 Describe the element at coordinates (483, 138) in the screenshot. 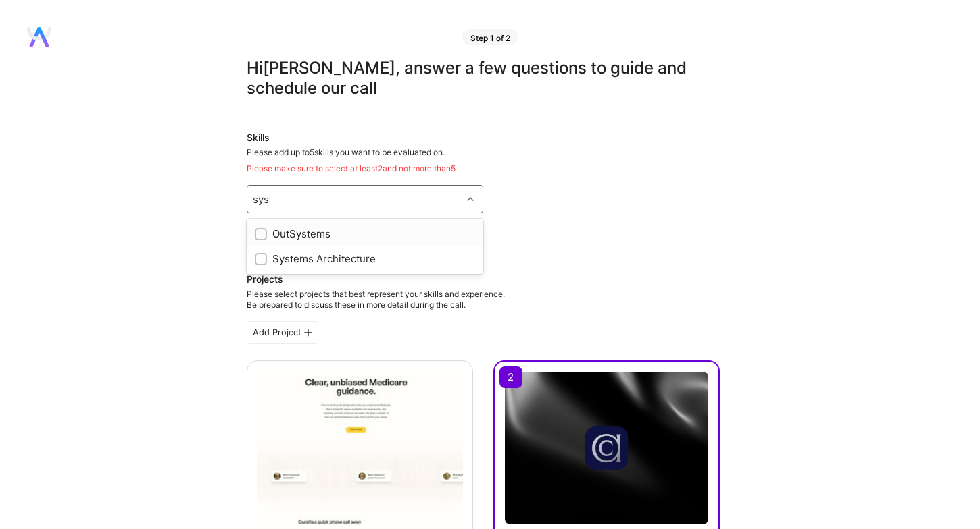

I see `div: Skills` at that location.